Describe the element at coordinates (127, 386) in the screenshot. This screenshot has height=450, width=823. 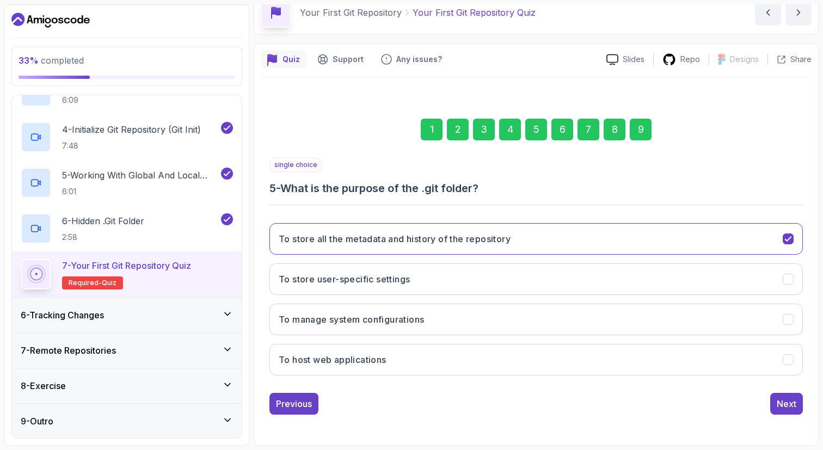
I see `button: 8-Exercise` at that location.